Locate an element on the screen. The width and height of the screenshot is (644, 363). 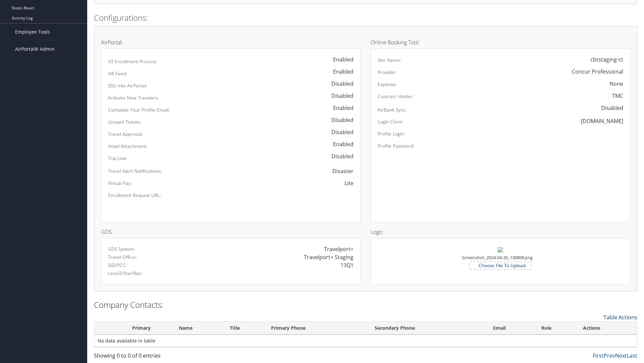
div: Lite is located at coordinates (349, 183).